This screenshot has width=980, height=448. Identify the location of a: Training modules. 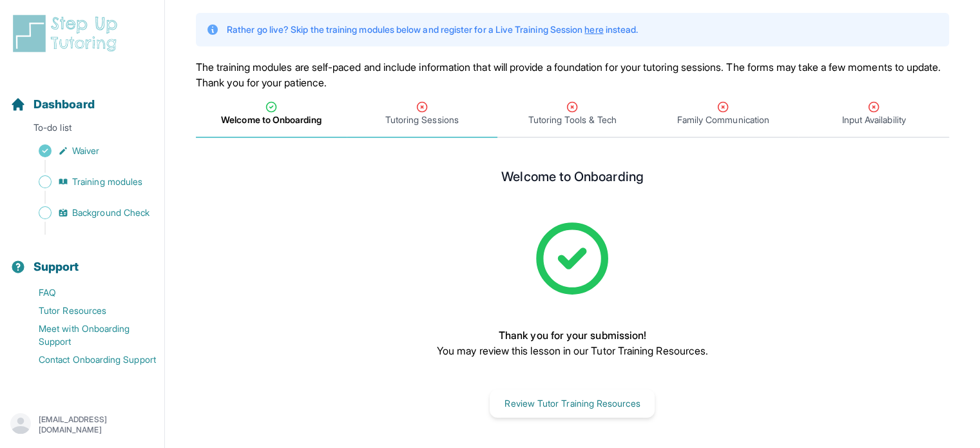
(87, 182).